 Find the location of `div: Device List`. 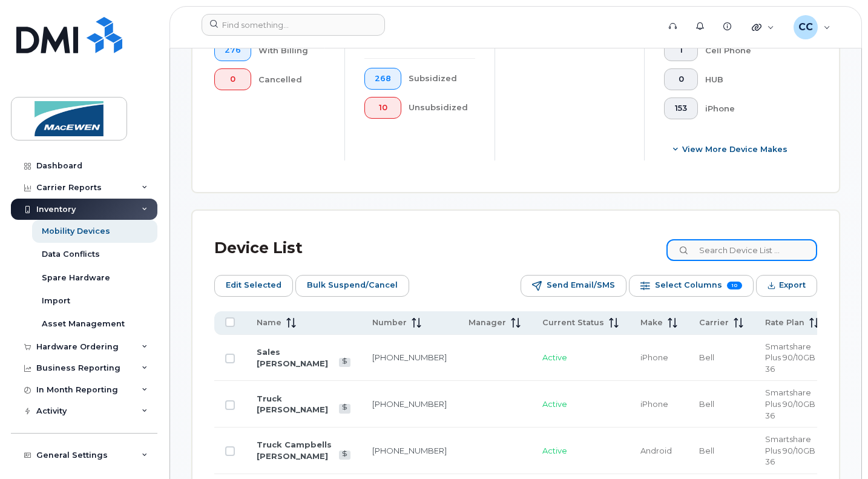

div: Device List is located at coordinates (259, 249).